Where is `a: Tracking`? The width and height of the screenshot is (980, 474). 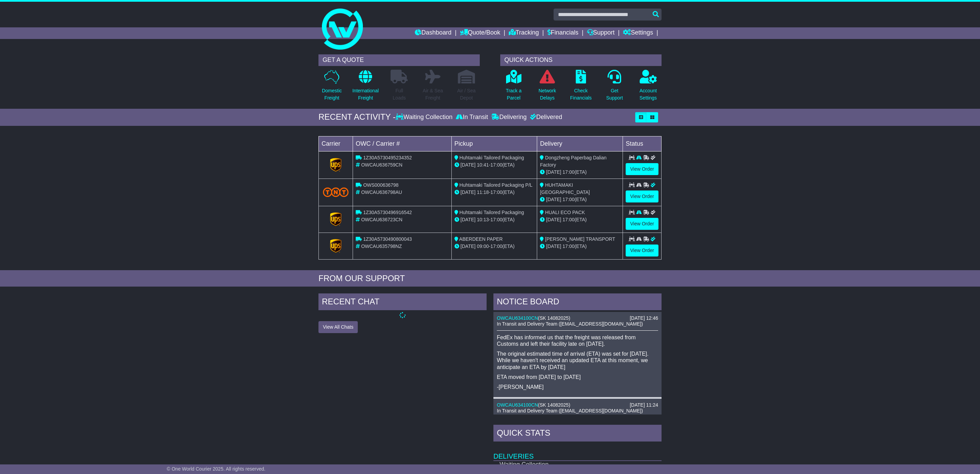 a: Tracking is located at coordinates (524, 33).